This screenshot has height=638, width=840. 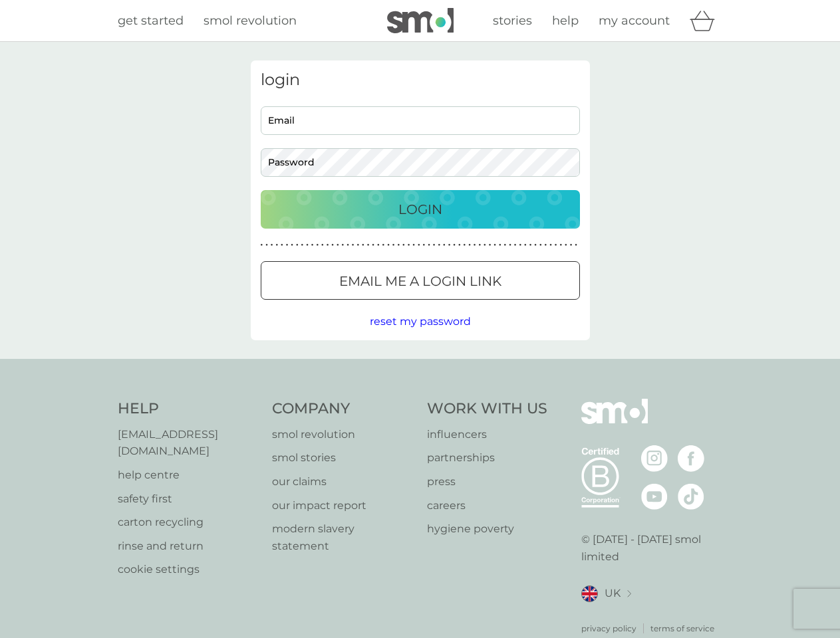 I want to click on button: Login, so click(x=421, y=209).